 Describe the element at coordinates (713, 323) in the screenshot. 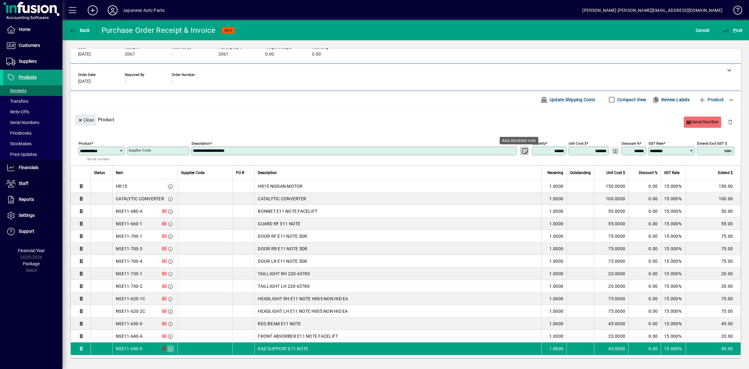

I see `td: 45.00` at that location.